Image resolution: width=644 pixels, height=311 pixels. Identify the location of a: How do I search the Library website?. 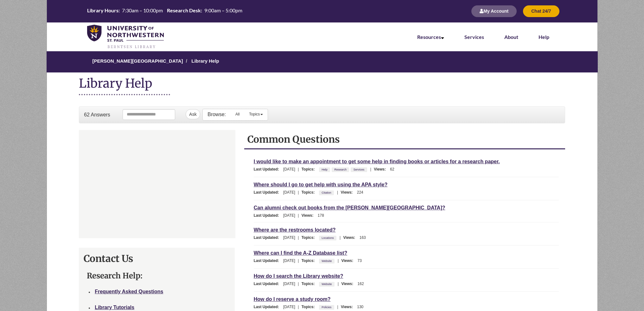
(298, 276).